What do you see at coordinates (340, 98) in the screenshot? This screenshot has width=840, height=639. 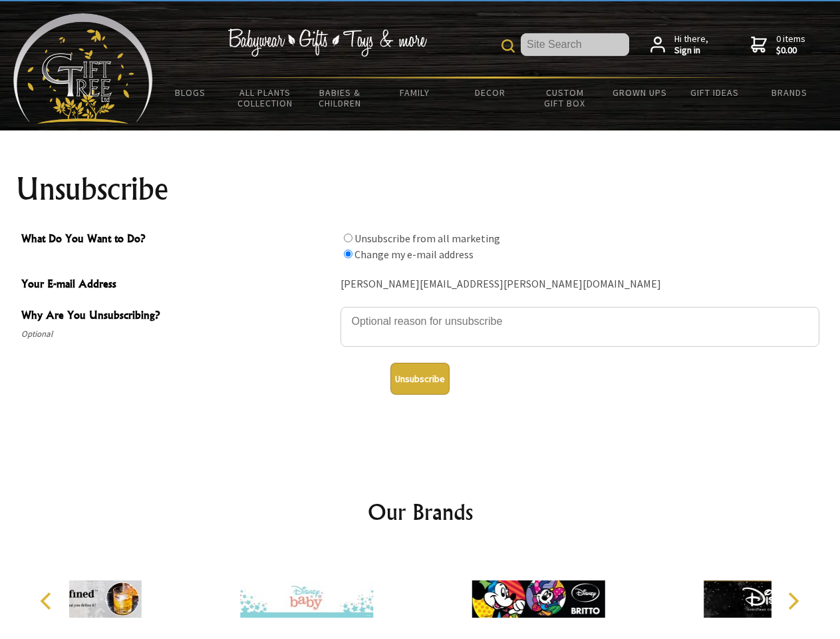 I see `a: Babies & Children` at bounding box center [340, 98].